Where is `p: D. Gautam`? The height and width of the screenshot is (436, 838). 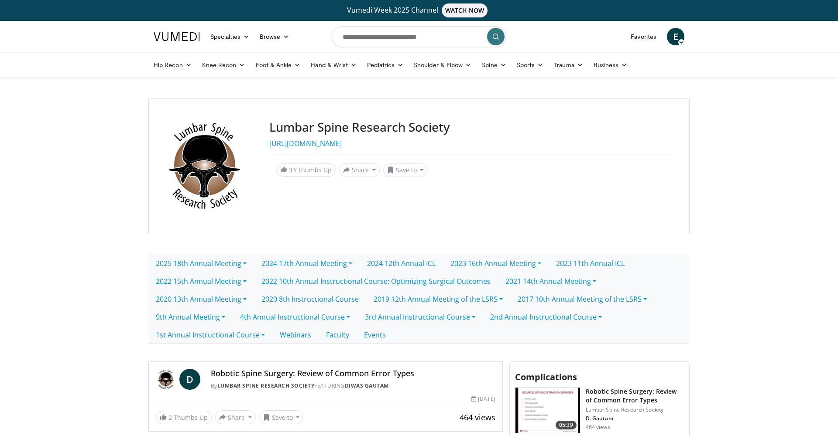
p: D. Gautam is located at coordinates (634, 419).